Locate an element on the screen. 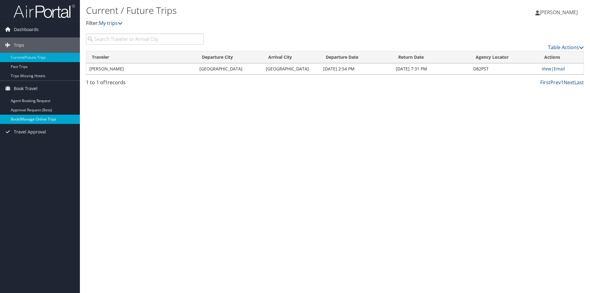  span: Dashboards is located at coordinates (26, 29).